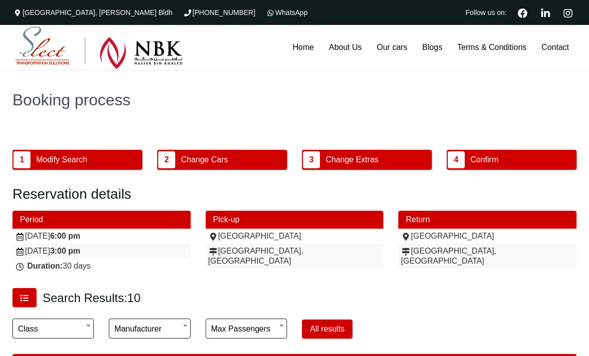 The height and width of the screenshot is (356, 589). I want to click on span: Change Cars, so click(204, 160).